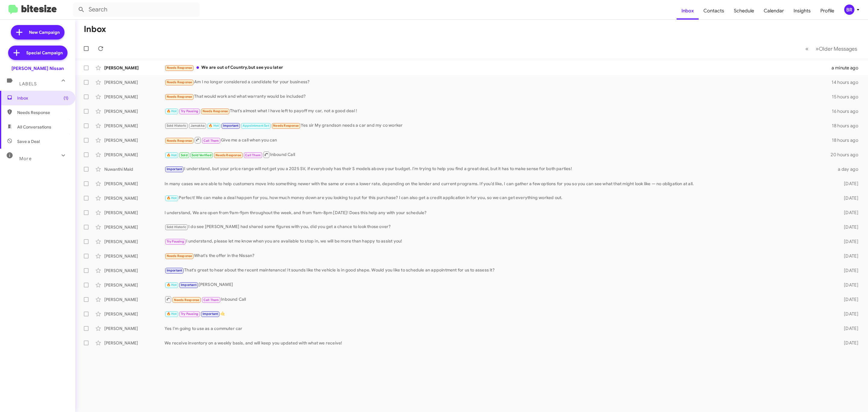 The image size is (868, 412). I want to click on span: Appointment Set, so click(256, 126).